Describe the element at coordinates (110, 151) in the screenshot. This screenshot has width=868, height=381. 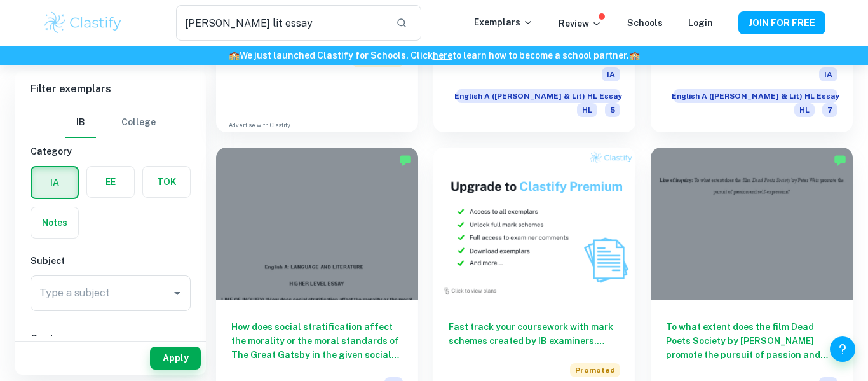
I see `h6: Category` at that location.